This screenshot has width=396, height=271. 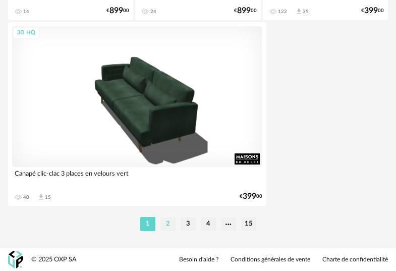 I want to click on li: 15, so click(x=249, y=224).